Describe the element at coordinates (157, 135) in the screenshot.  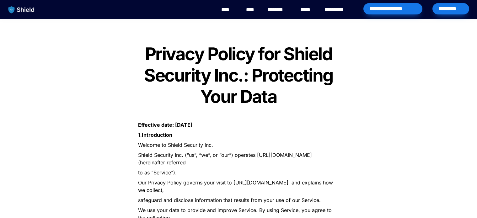
I see `strong: Introduction` at that location.